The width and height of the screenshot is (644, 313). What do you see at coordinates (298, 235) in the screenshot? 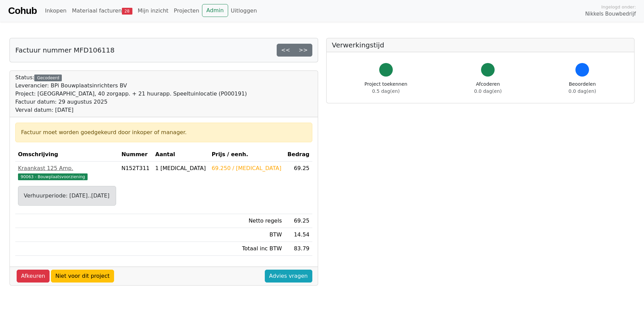
I see `td: 14.54` at bounding box center [298, 235].